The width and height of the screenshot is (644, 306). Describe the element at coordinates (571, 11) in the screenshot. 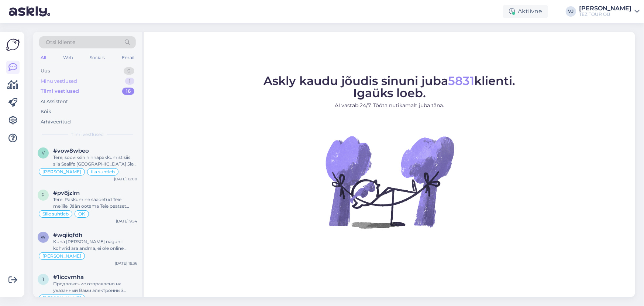

I see `div: VJ` at that location.